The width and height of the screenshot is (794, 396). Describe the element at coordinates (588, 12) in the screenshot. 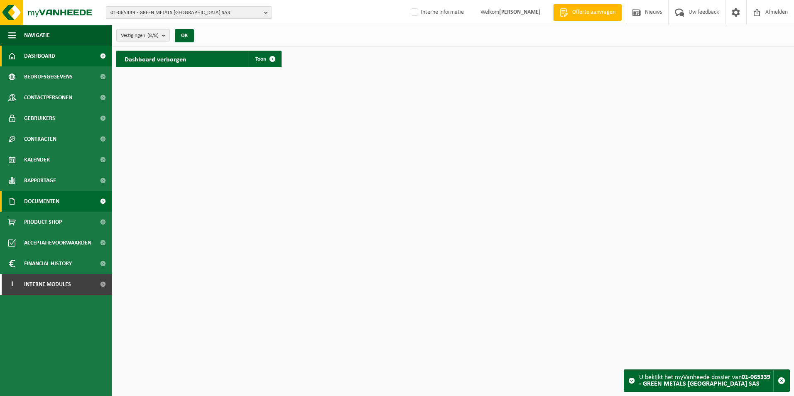

I see `a: Offerte aanvragen` at that location.